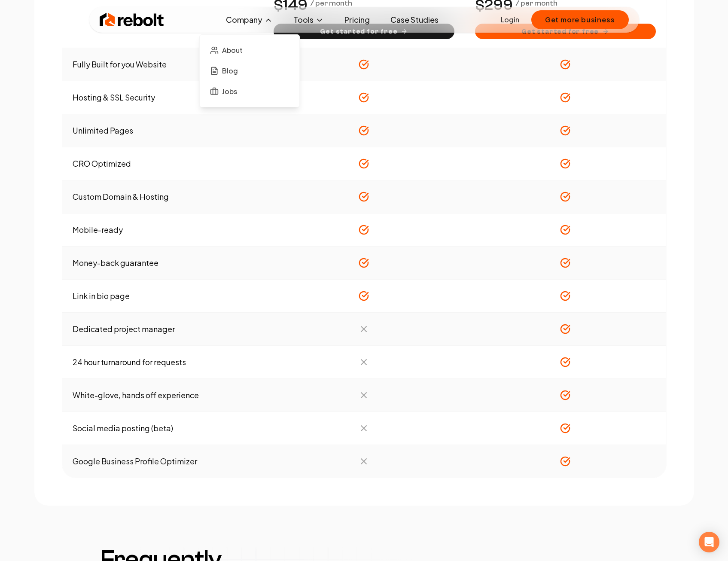 Image resolution: width=728 pixels, height=561 pixels. I want to click on a: About, so click(249, 50).